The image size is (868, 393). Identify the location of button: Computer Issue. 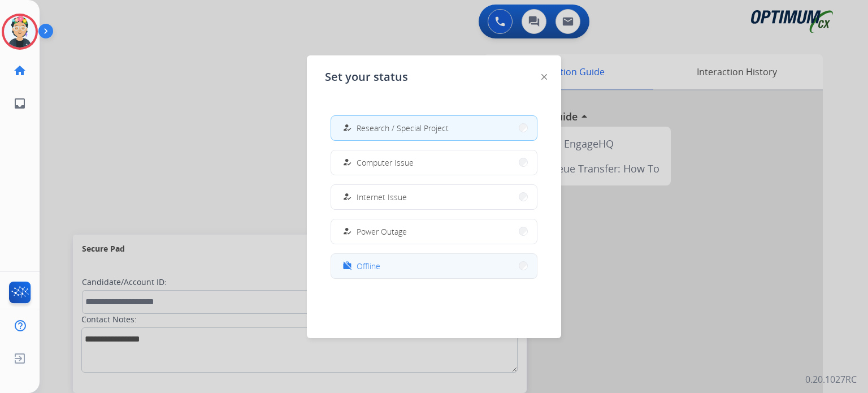
(434, 162).